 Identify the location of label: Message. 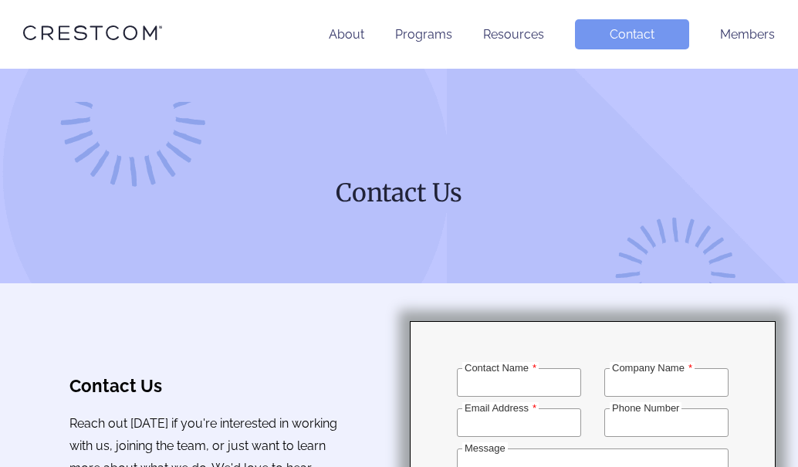
(484, 447).